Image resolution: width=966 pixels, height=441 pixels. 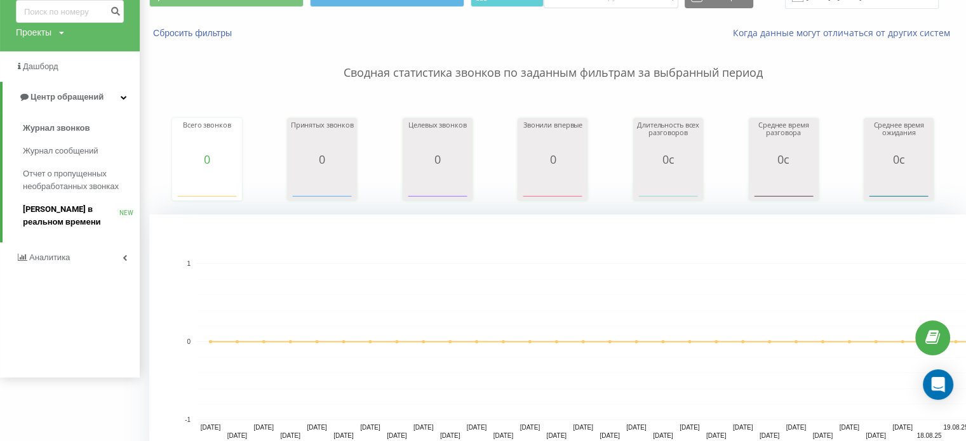 I want to click on div: Проекты, so click(x=34, y=32).